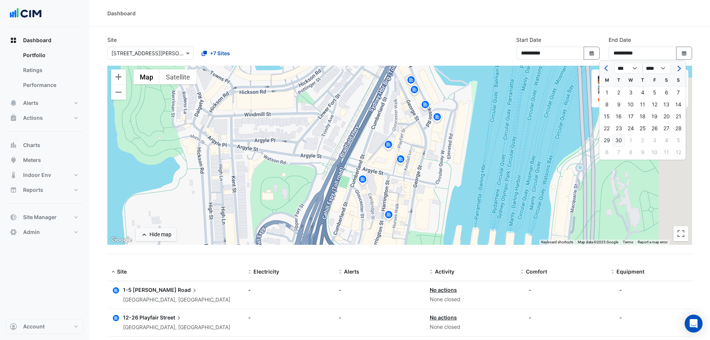 Image resolution: width=710 pixels, height=340 pixels. What do you see at coordinates (631, 116) in the screenshot?
I see `div: Wednesday, September 17, 2025` at bounding box center [631, 116].